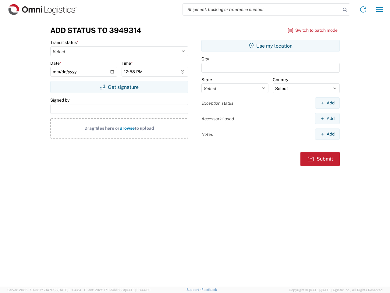 Image resolution: width=390 pixels, height=293 pixels. I want to click on label: Country, so click(280, 80).